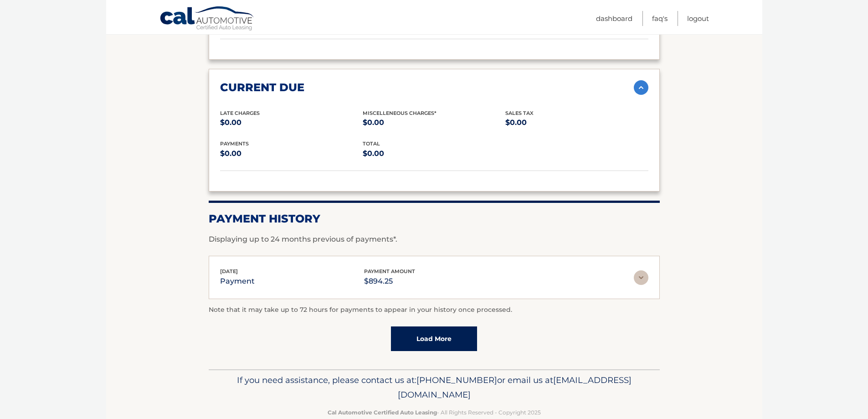 The width and height of the screenshot is (868, 419). What do you see at coordinates (390, 281) in the screenshot?
I see `p: $894.25` at bounding box center [390, 281].